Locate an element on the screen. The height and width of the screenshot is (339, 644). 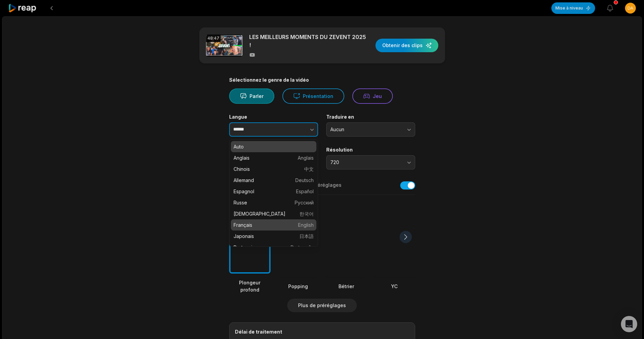
div: Bétrier is located at coordinates (346, 286).